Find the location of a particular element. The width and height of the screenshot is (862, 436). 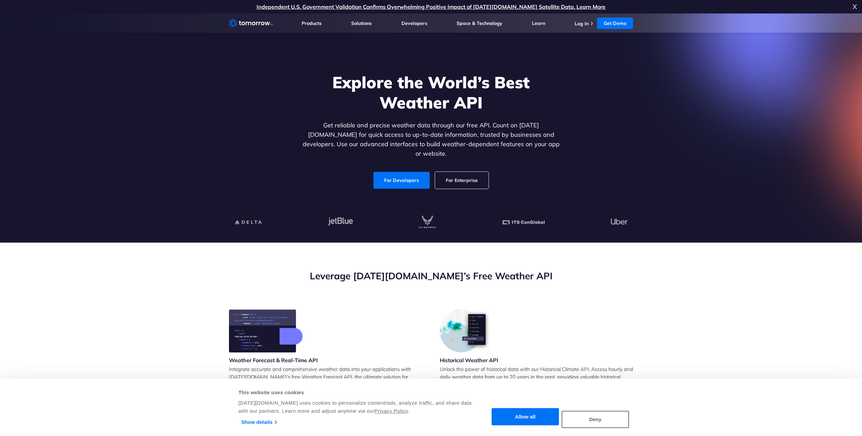

a: For Developers is located at coordinates (401, 180).